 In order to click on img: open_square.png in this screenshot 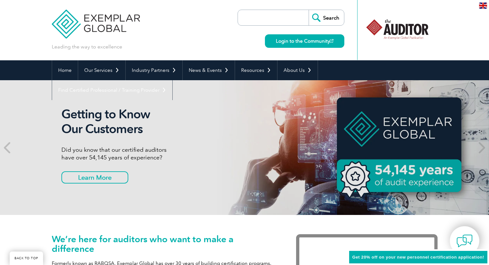, I will do `click(331, 41)`.